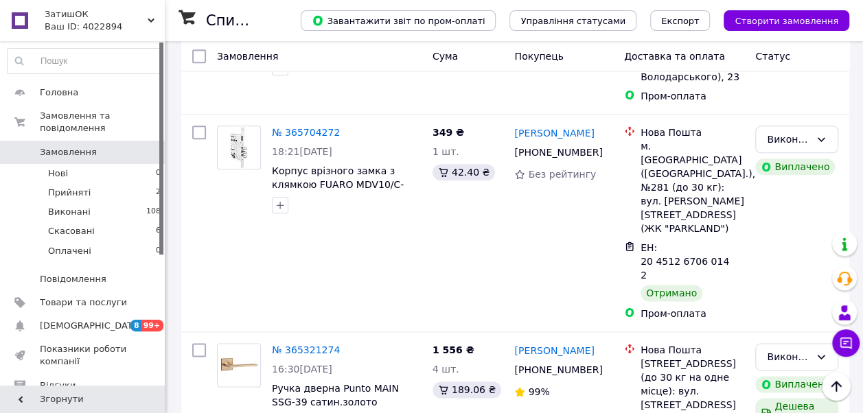 This screenshot has width=863, height=413. What do you see at coordinates (448, 133) in the screenshot?
I see `span: 349 ₴` at bounding box center [448, 133].